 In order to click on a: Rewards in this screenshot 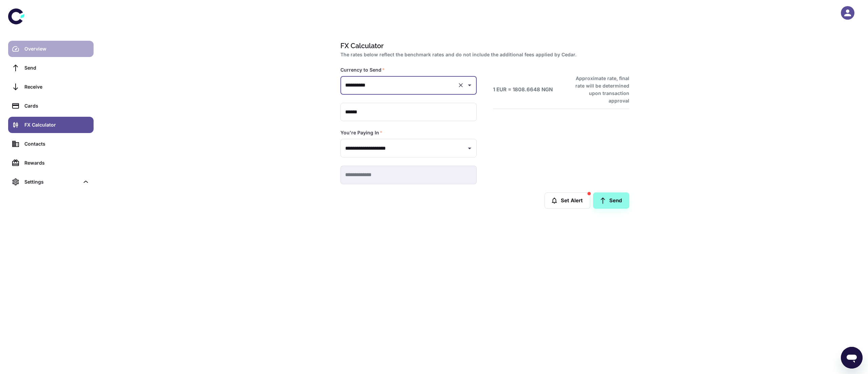, I will do `click(51, 162)`.